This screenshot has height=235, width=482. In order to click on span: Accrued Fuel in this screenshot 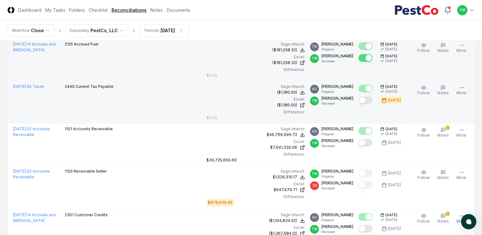, I will do `click(86, 44)`.